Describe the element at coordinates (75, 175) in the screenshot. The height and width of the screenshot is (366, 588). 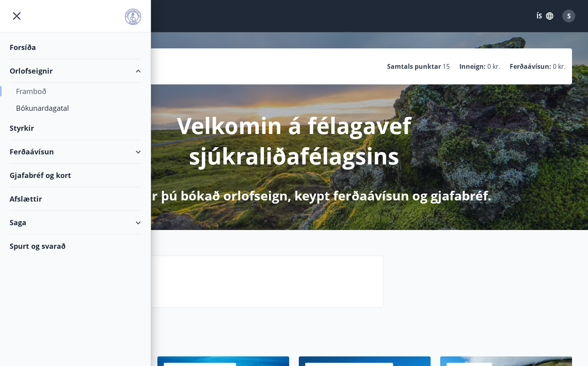
I see `div: Gjafabréf og kort` at that location.